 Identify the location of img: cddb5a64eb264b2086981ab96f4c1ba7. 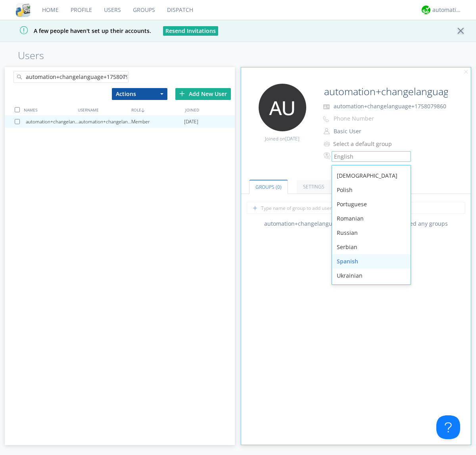
(23, 10).